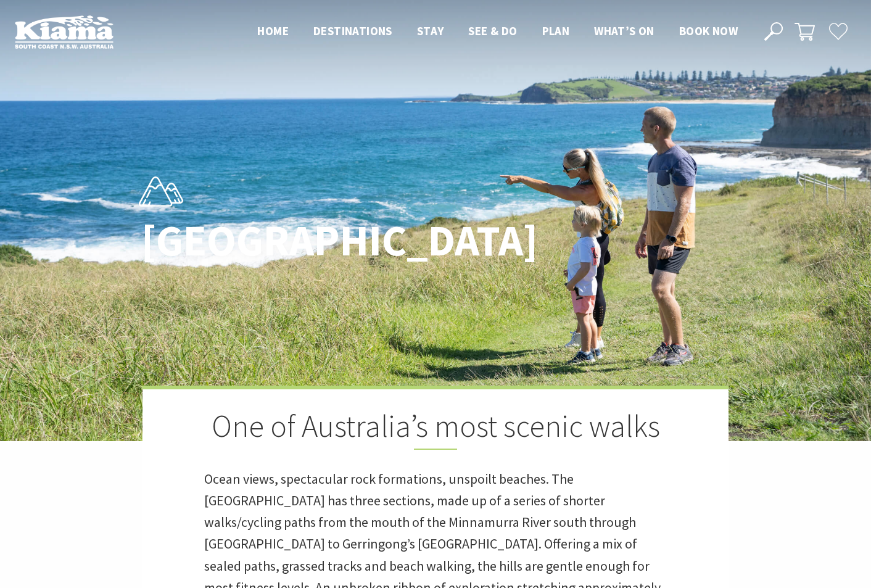 Image resolution: width=871 pixels, height=588 pixels. I want to click on span: What’s On, so click(624, 31).